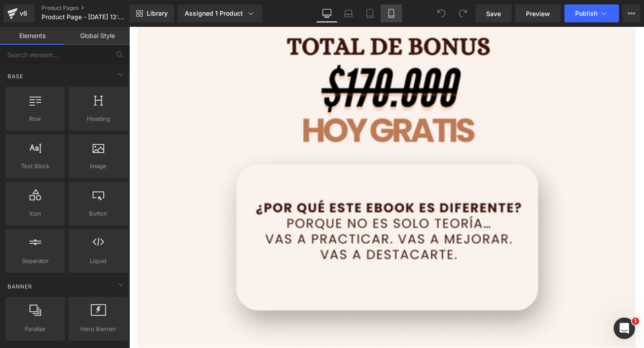 This screenshot has width=644, height=348. What do you see at coordinates (348, 13) in the screenshot?
I see `a: Laptop` at bounding box center [348, 13].